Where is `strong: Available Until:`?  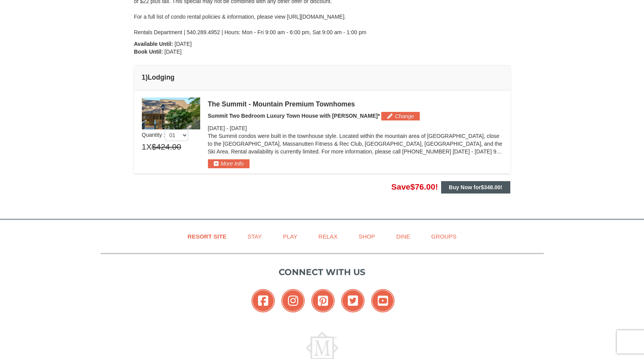 strong: Available Until: is located at coordinates (154, 44).